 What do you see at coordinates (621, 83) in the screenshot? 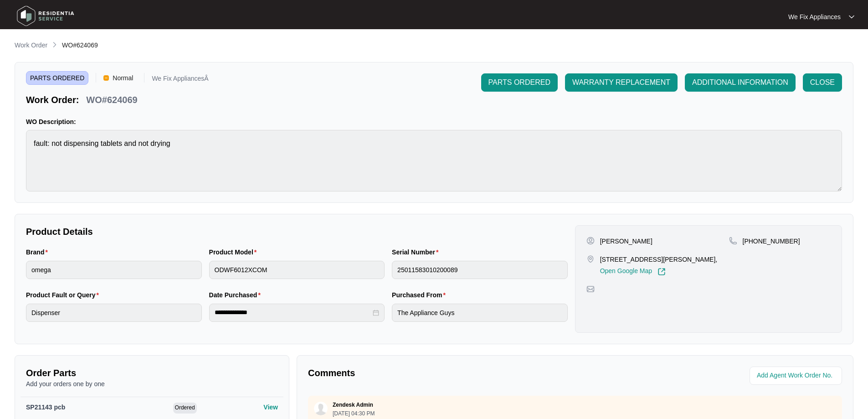
I see `span: WARRANTY REPLACEMENT` at bounding box center [621, 83].